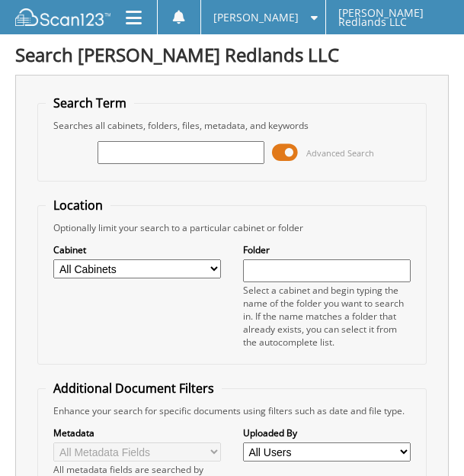 This screenshot has height=476, width=464. What do you see at coordinates (78, 205) in the screenshot?
I see `legend: Location` at bounding box center [78, 205].